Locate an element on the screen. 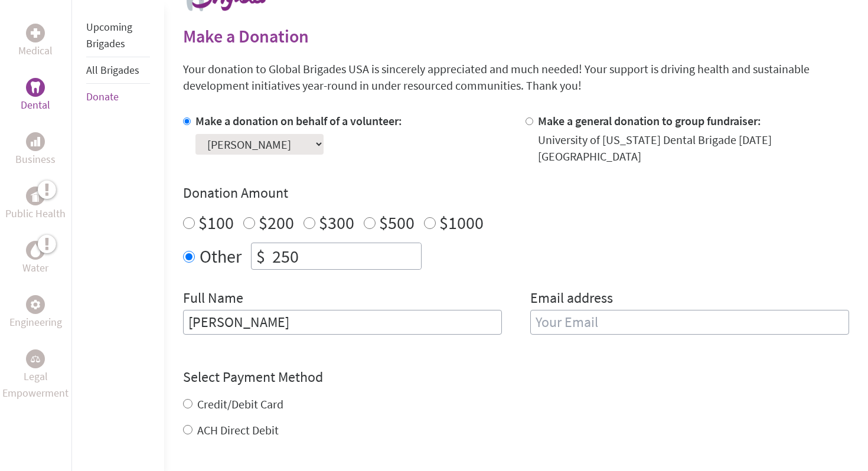  label: $200 is located at coordinates (276, 222).